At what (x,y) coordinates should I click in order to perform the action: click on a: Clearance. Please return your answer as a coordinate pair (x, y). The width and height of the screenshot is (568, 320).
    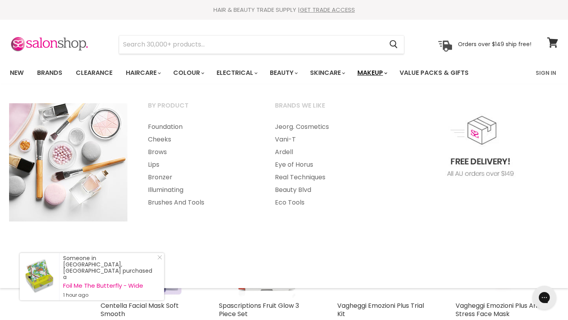
    Looking at the image, I should click on (94, 73).